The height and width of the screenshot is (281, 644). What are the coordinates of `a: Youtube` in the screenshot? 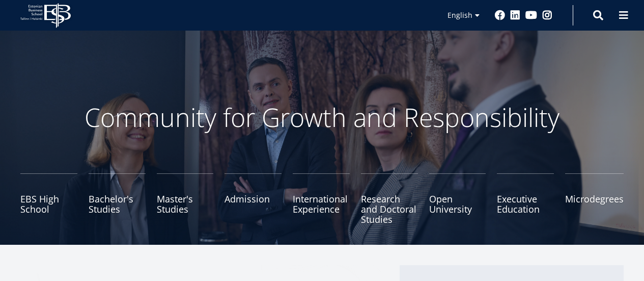 It's located at (531, 15).